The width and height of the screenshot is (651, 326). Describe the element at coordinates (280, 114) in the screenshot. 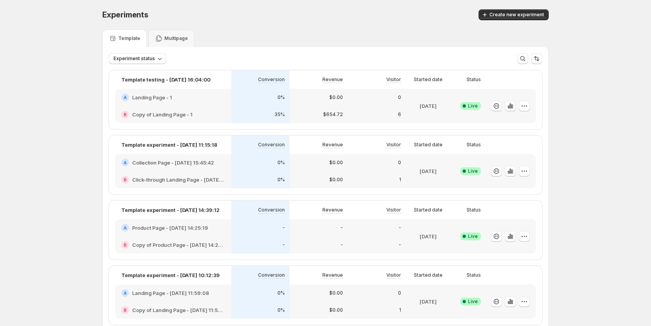

I see `p: 35%` at that location.